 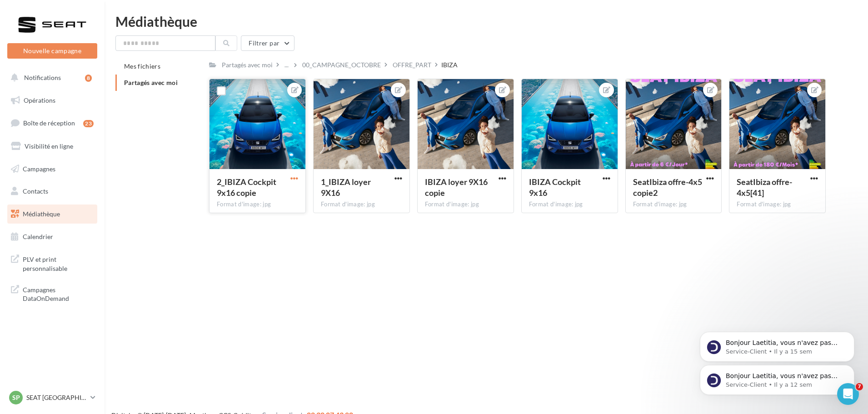 I want to click on a: PLV et print personnalisable, so click(x=52, y=262).